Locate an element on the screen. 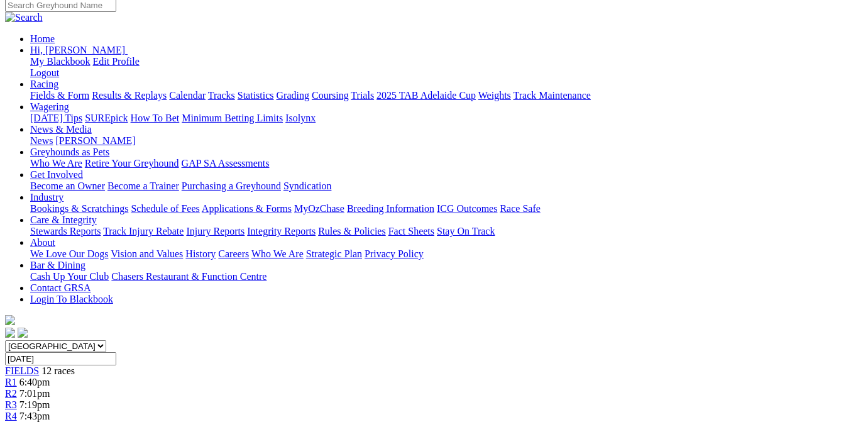  span: 6:40pm is located at coordinates (35, 382).